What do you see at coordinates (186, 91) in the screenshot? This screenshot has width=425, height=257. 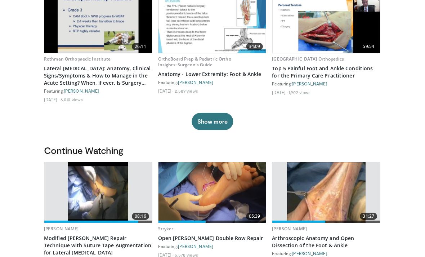 I see `li: 2,589 views` at bounding box center [186, 91].